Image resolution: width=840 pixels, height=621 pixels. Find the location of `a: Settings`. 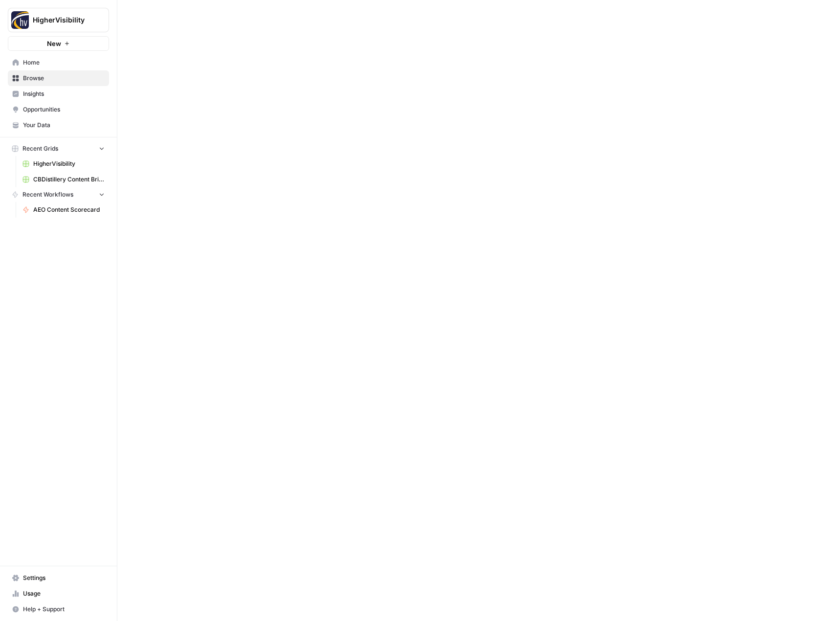

a: Settings is located at coordinates (58, 578).